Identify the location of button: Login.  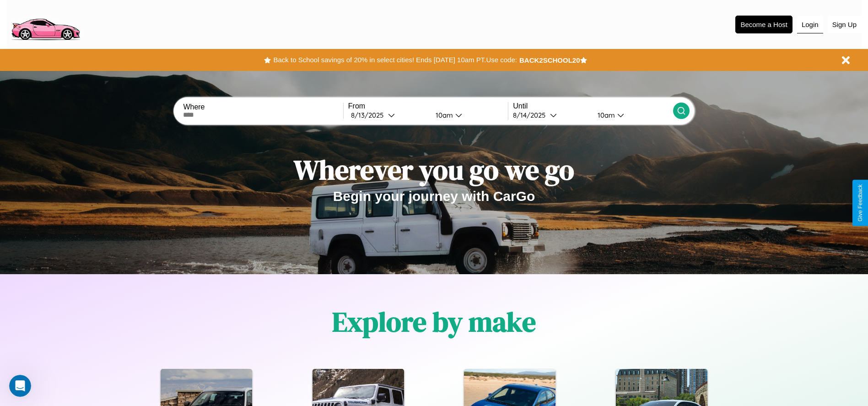
(810, 25).